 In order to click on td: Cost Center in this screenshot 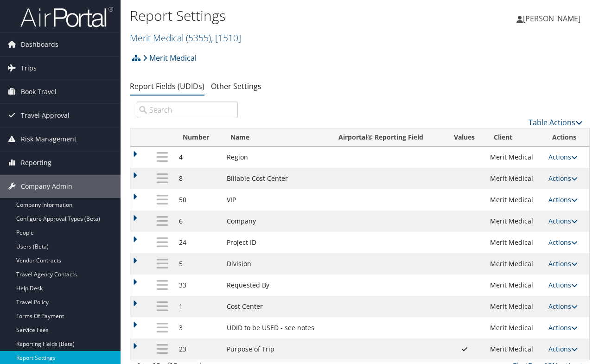, I will do `click(276, 306)`.